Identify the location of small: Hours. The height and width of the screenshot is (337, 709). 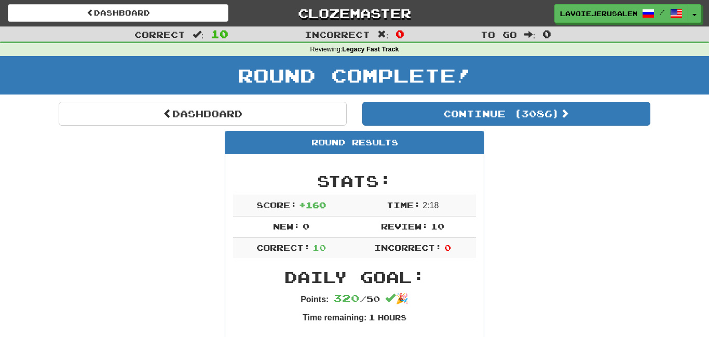
(392, 317).